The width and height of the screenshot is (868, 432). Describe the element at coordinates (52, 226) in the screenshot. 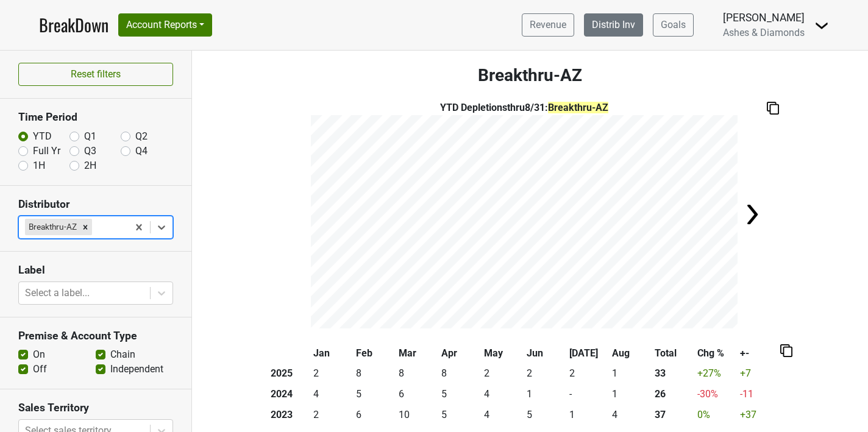

I see `div: Breakthru-AZ` at that location.